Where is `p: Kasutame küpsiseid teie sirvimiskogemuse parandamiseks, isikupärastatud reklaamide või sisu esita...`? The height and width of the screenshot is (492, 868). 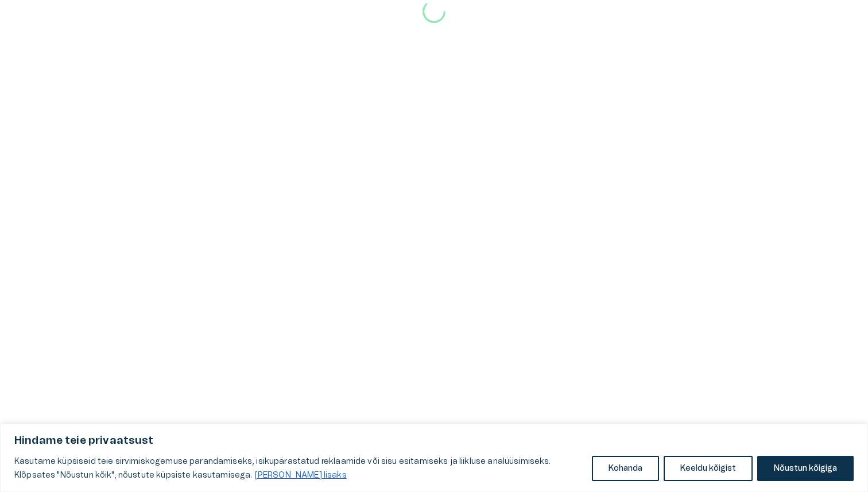
p: Kasutame küpsiseid teie sirvimiskogemuse parandamiseks, isikupärastatud reklaamide või sisu esita... is located at coordinates (299, 468).